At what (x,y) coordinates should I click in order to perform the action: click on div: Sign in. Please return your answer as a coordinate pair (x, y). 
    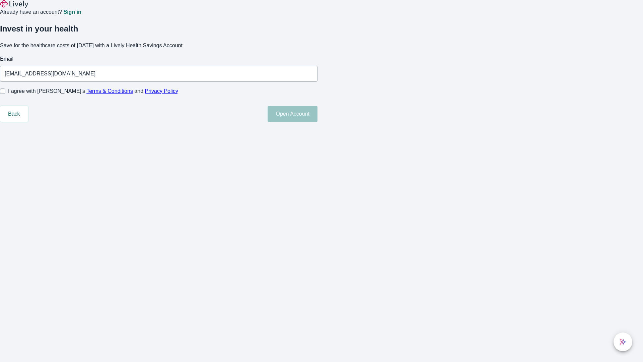
    Looking at the image, I should click on (72, 12).